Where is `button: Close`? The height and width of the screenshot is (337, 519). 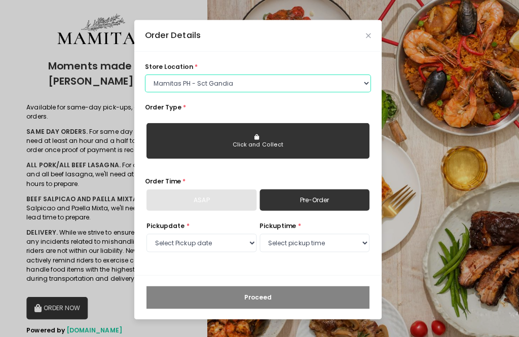
button: Close is located at coordinates (368, 35).